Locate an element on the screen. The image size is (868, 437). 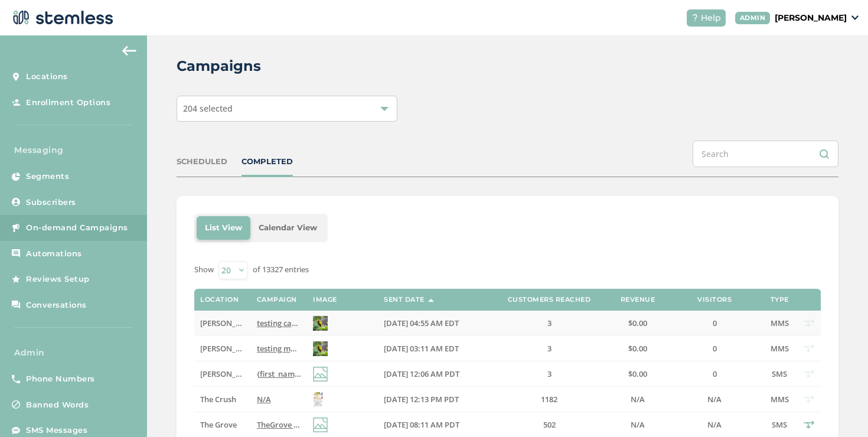
label: Revenue is located at coordinates (638, 299).